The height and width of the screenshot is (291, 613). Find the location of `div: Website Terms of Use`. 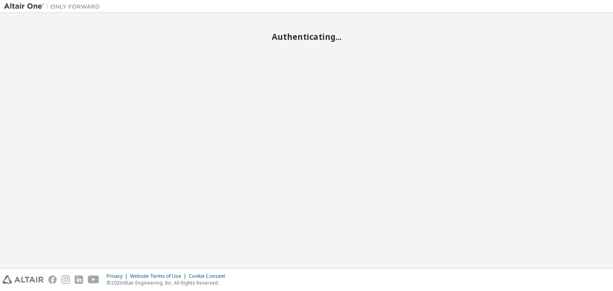

div: Website Terms of Use is located at coordinates (159, 277).